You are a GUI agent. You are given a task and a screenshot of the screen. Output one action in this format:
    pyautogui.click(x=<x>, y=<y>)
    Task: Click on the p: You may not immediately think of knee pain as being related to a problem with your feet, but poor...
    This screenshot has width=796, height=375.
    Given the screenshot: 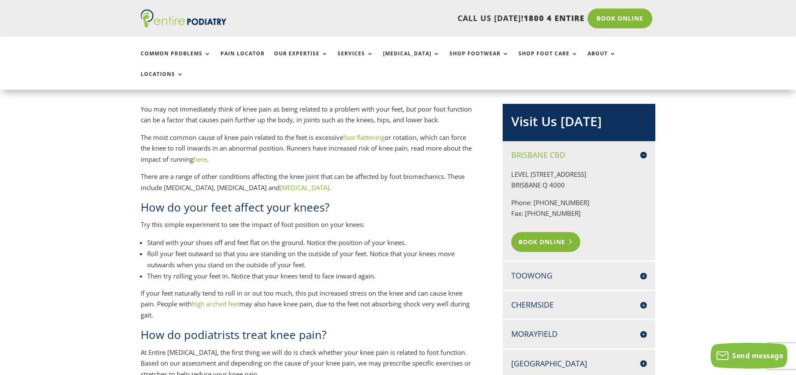 What is the action you would take?
    pyautogui.click(x=307, y=118)
    